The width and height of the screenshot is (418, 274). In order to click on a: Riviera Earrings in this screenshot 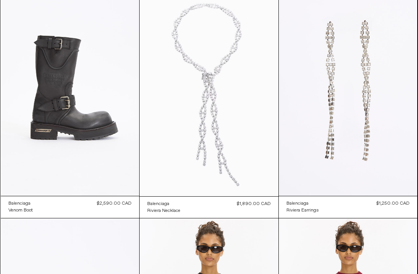, I will do `click(302, 210)`.